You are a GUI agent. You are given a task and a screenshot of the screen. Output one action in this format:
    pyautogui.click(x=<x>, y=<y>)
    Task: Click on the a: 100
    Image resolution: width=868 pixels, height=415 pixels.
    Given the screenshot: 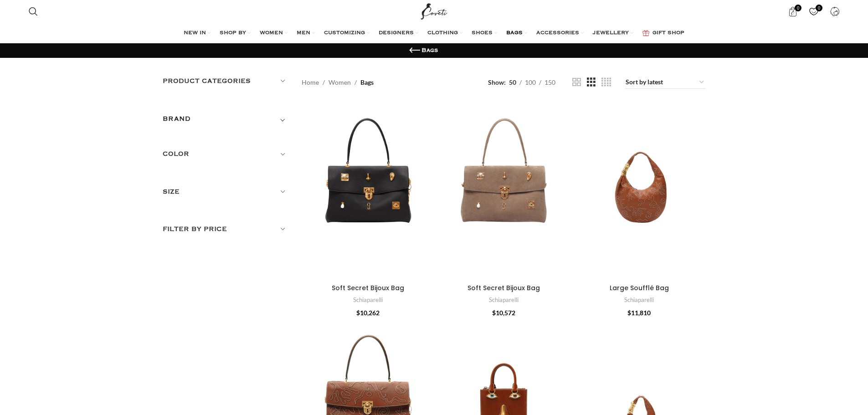 What is the action you would take?
    pyautogui.click(x=530, y=83)
    